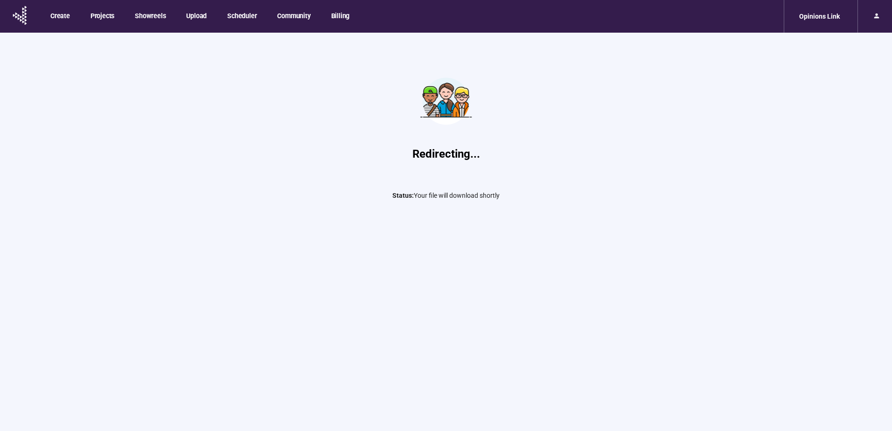 The image size is (892, 431). I want to click on button: Upload, so click(196, 15).